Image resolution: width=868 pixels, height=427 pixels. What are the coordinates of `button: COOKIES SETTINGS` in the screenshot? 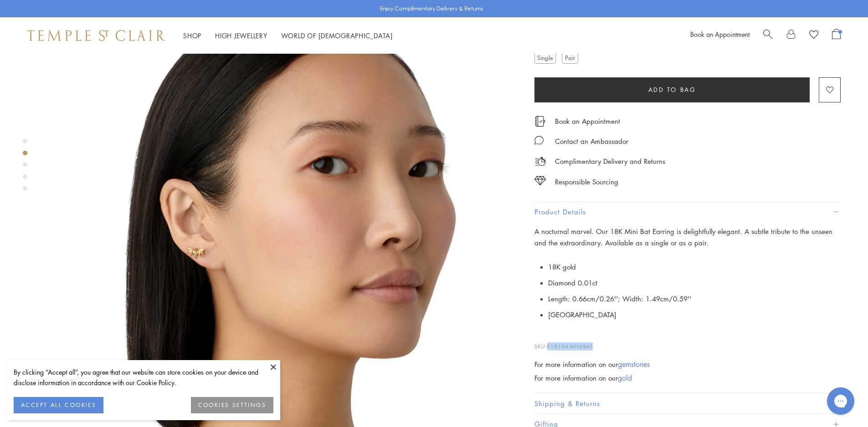 It's located at (232, 405).